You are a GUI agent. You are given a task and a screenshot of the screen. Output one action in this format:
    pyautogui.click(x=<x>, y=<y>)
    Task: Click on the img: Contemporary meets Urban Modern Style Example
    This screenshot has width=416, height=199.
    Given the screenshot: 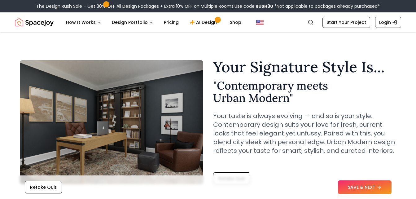 What is the action you would take?
    pyautogui.click(x=112, y=122)
    